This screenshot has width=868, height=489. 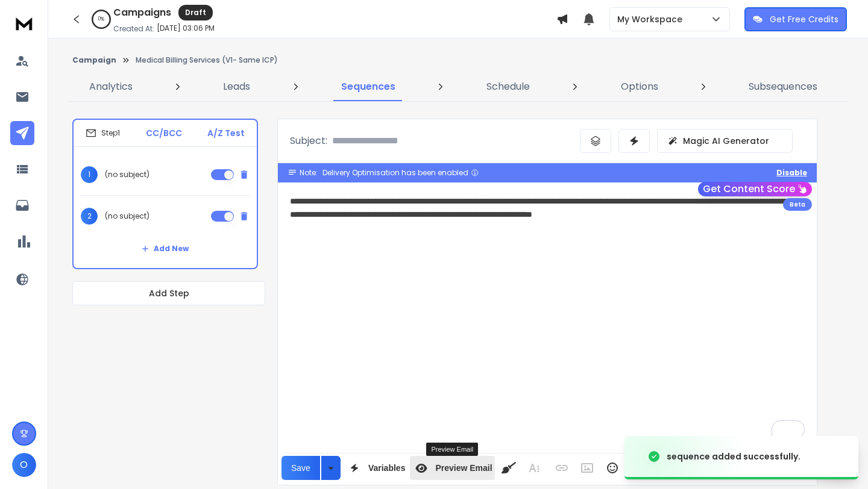 What do you see at coordinates (587, 468) in the screenshot?
I see `button: Insert Image (⌘P)` at bounding box center [587, 468].